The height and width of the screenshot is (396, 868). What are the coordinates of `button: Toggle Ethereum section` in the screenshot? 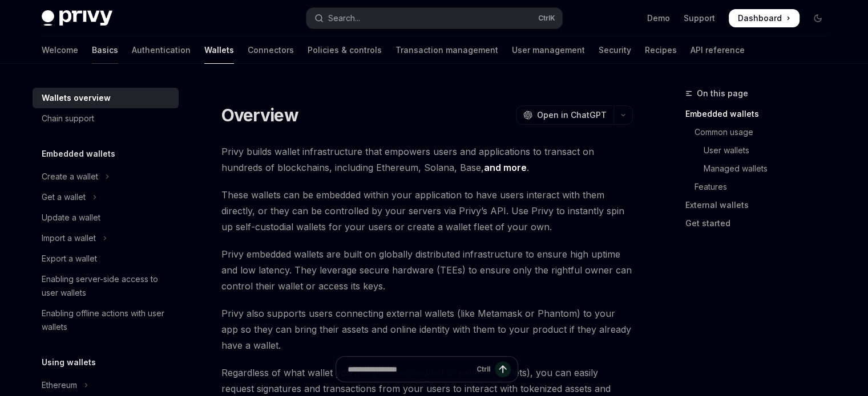 It's located at (105, 385).